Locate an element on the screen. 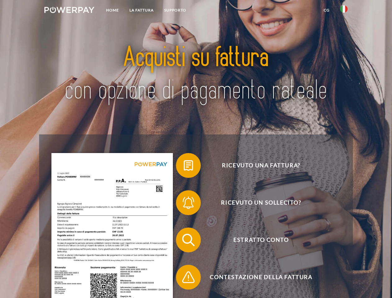 Image resolution: width=392 pixels, height=298 pixels. a: Supporto is located at coordinates (175, 10).